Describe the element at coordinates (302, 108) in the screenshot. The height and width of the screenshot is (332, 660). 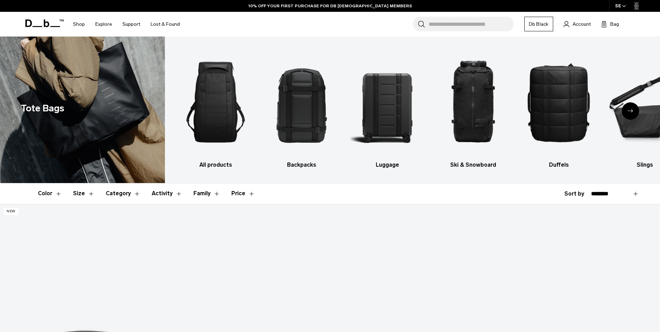
I see `a: Db Backpacks` at that location.